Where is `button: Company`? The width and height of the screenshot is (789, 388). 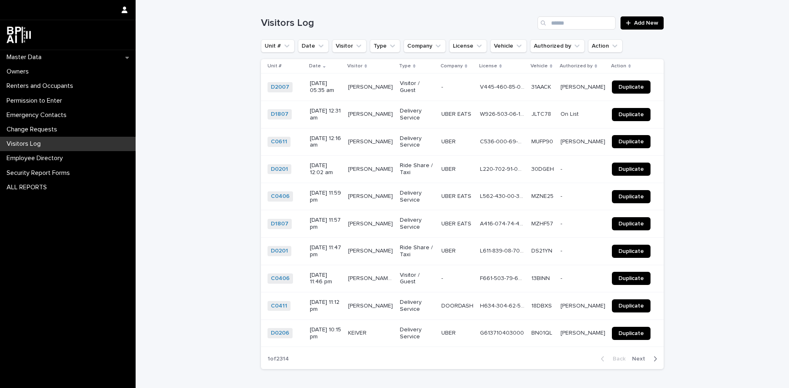 button: Company is located at coordinates (424, 46).